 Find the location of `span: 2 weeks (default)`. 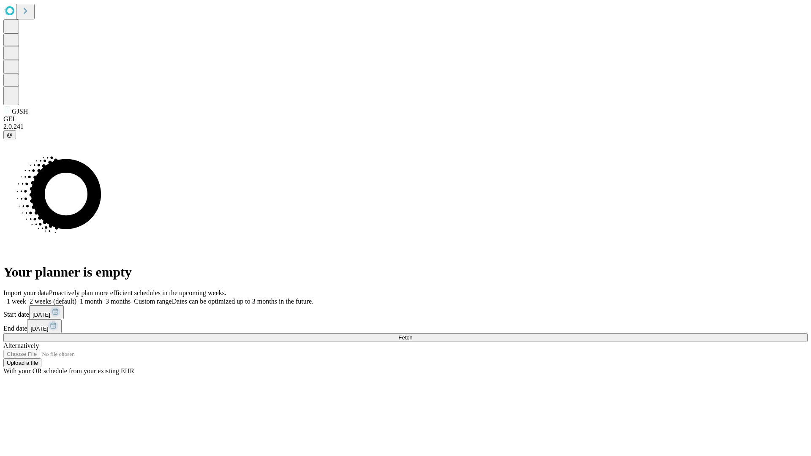

span: 2 weeks (default) is located at coordinates (53, 301).